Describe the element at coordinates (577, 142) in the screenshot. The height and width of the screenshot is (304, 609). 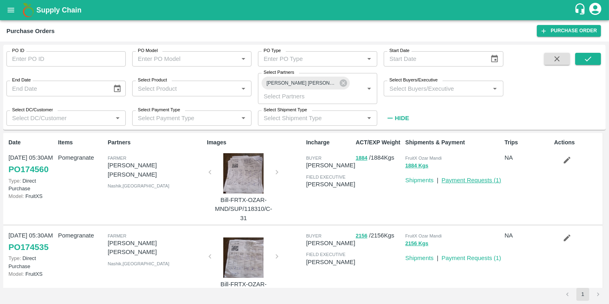
I see `p: Actions` at that location.